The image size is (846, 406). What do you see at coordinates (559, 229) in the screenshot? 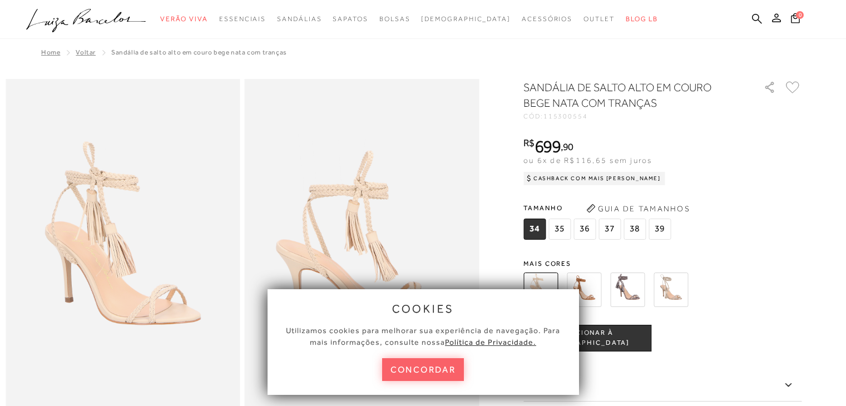
I see `span: 35` at bounding box center [559, 229].